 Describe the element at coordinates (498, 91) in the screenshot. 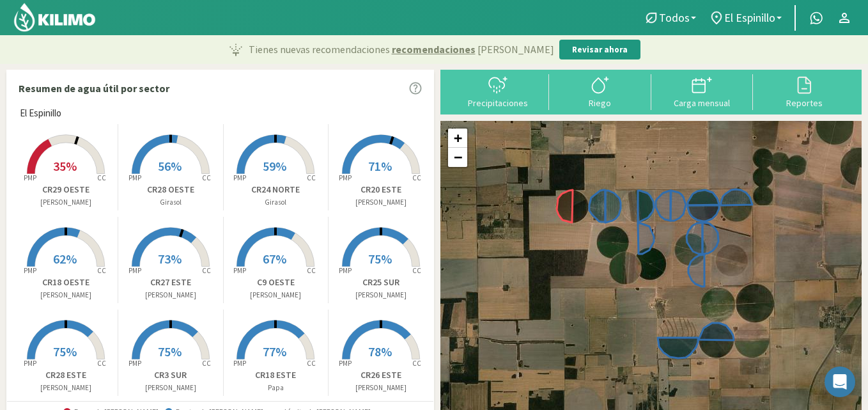

I see `button: Precipitaciones` at that location.